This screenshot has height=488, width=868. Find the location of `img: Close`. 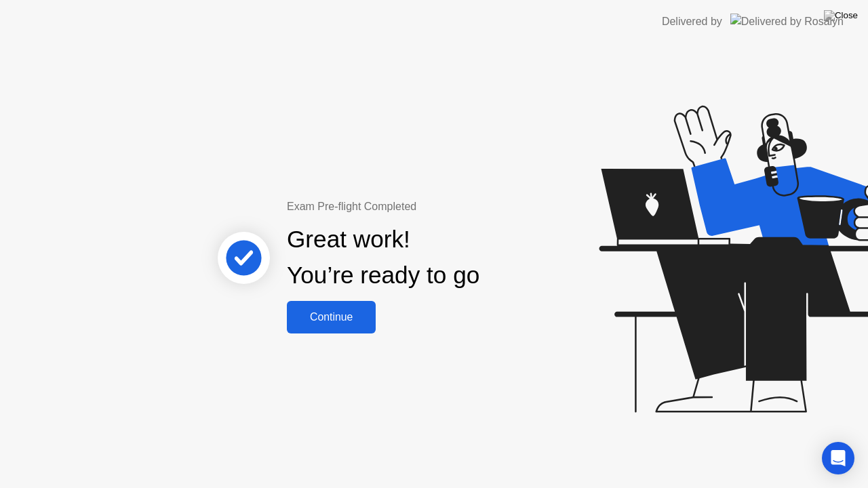

img: Close is located at coordinates (841, 16).